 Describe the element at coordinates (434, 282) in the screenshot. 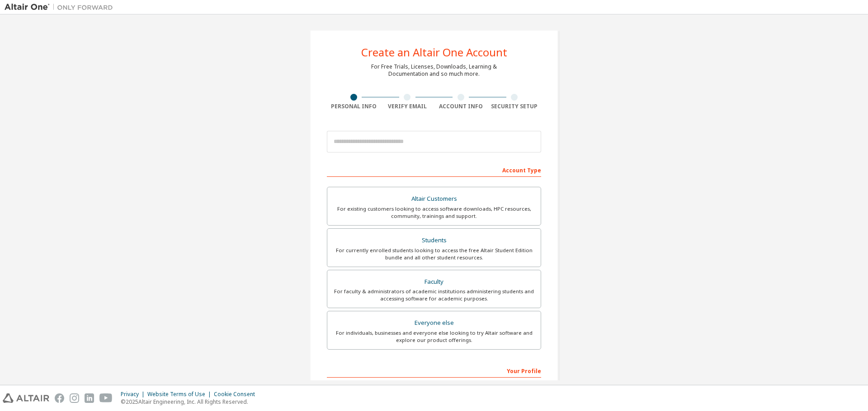

I see `div: Faculty` at that location.